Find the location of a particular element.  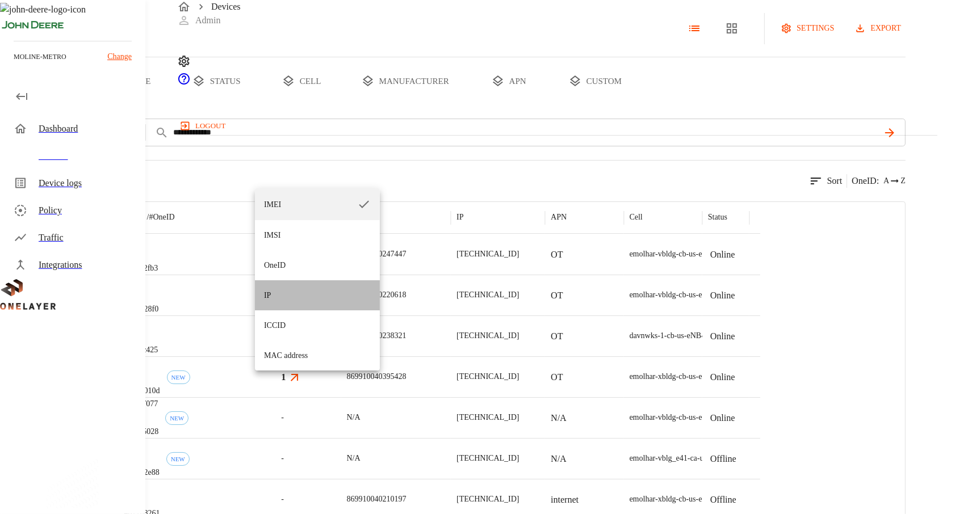

li: IMSI is located at coordinates (318, 235).